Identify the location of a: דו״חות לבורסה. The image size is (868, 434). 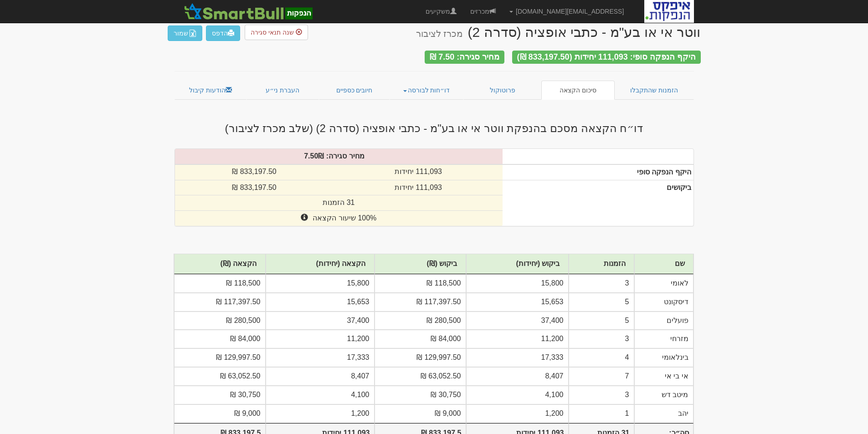
(427, 90).